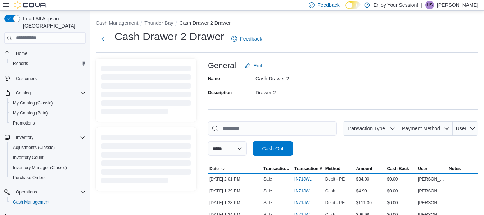 This screenshot has height=215, width=484. What do you see at coordinates (33, 103) in the screenshot?
I see `a: My Catalog (Classic)` at bounding box center [33, 103].